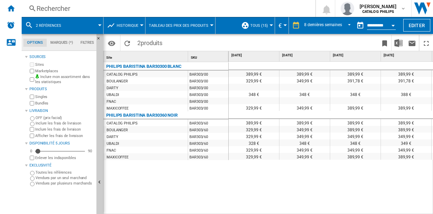 The image size is (433, 214). I want to click on input: OFF (prix facial), so click(32, 118).